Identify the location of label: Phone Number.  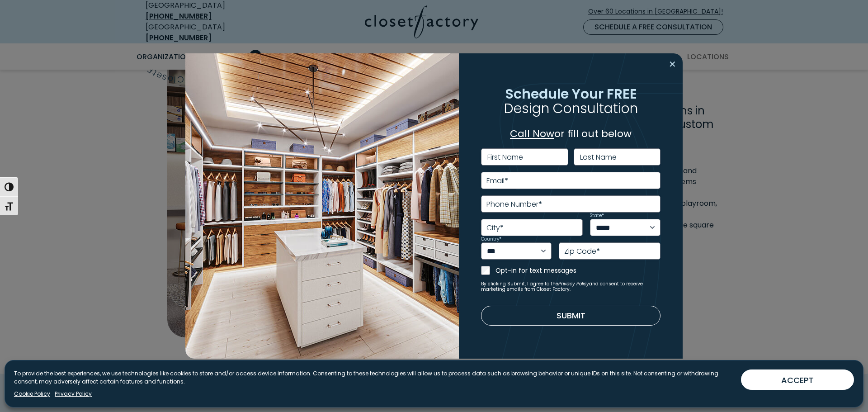
(514, 204).